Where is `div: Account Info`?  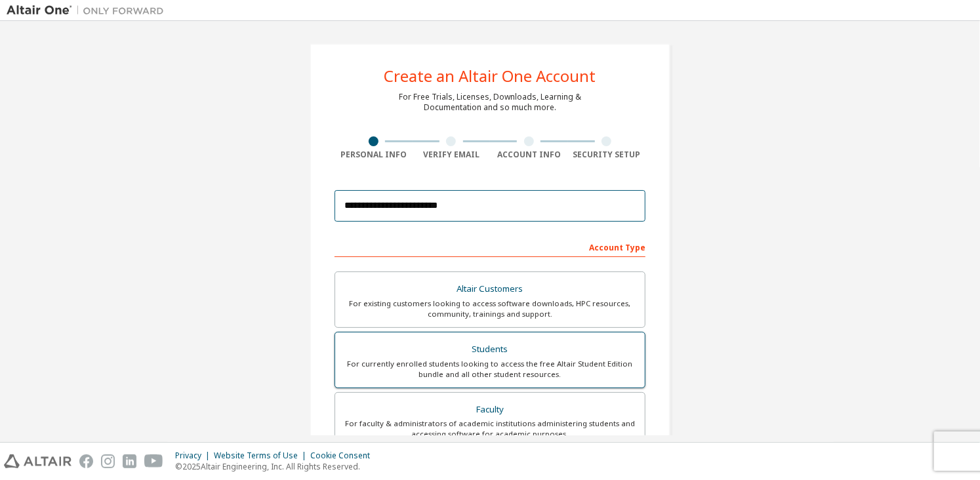
div: Account Info is located at coordinates (529, 155).